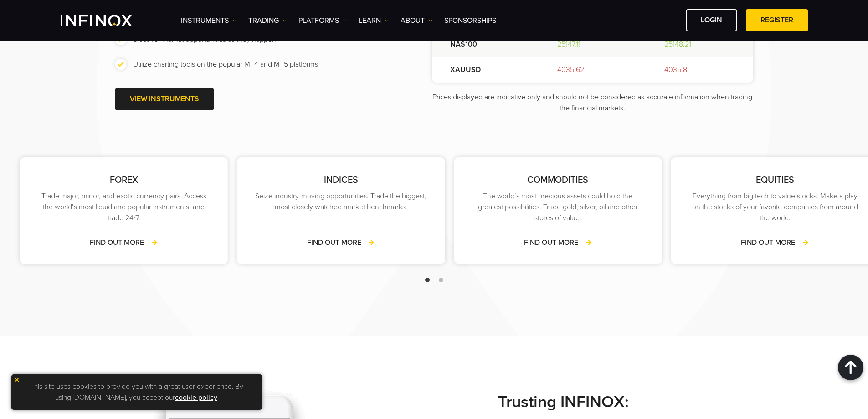 This screenshot has height=419, width=868. Describe the element at coordinates (17, 380) in the screenshot. I see `img: yellow close icon` at that location.